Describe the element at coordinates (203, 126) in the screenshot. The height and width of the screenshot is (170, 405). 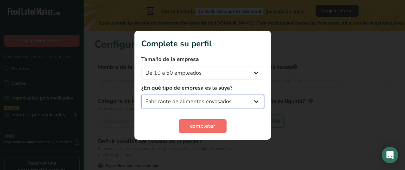
I see `button: completar` at that location.